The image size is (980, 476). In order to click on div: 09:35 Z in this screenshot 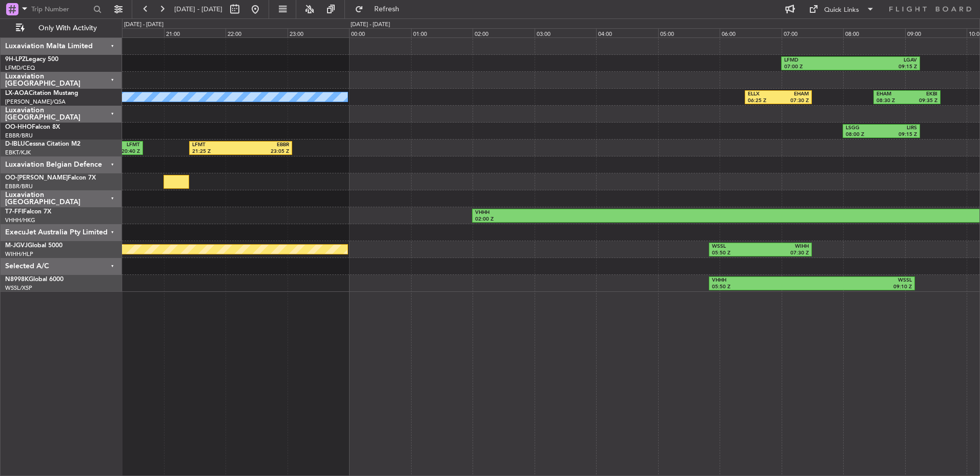, I will do `click(923, 101)`.